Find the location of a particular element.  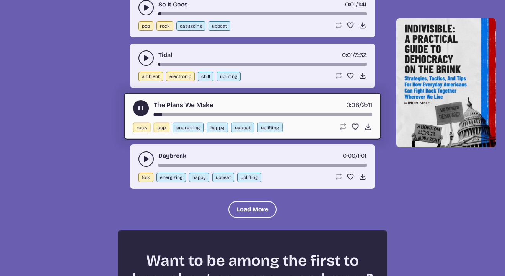

span: 1:41 is located at coordinates (362, 4).